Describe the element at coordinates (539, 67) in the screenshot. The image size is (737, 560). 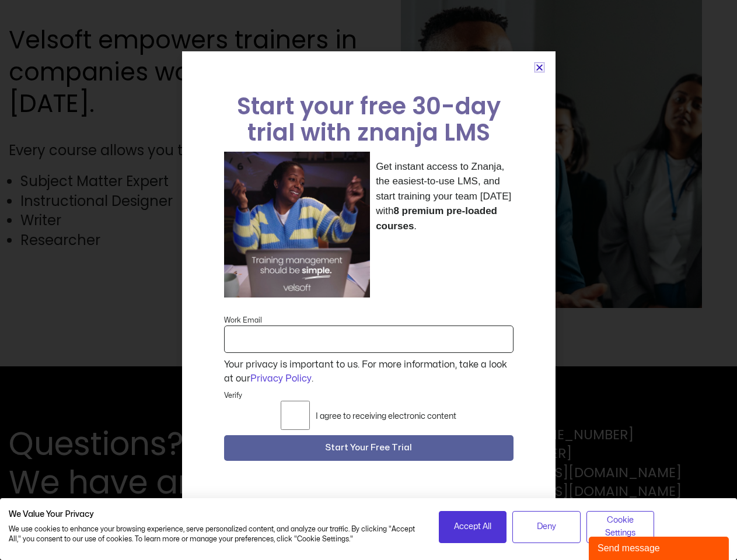
I see `a: Close` at that location.